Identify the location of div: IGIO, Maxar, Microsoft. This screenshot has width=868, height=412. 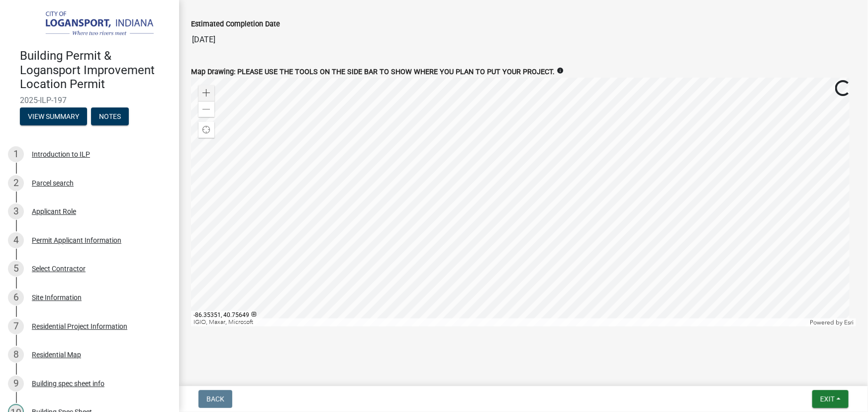
(499, 323).